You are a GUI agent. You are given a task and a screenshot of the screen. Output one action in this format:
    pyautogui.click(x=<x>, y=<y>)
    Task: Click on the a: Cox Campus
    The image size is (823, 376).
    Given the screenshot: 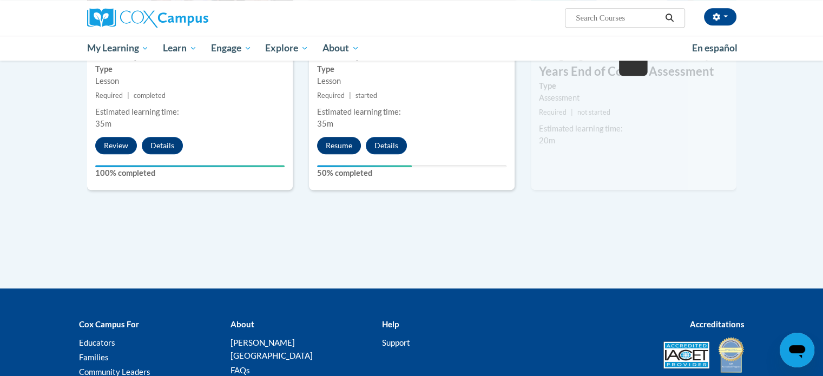 What is the action you would take?
    pyautogui.click(x=190, y=18)
    